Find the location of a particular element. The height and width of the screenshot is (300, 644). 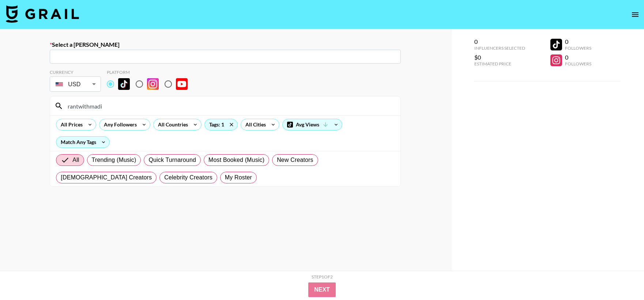

div: Influencers Selected is located at coordinates (500, 48).